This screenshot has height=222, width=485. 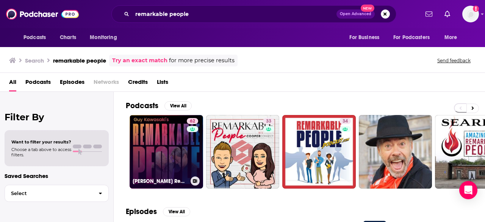 What do you see at coordinates (193, 121) in the screenshot?
I see `span: 62` at bounding box center [193, 121].